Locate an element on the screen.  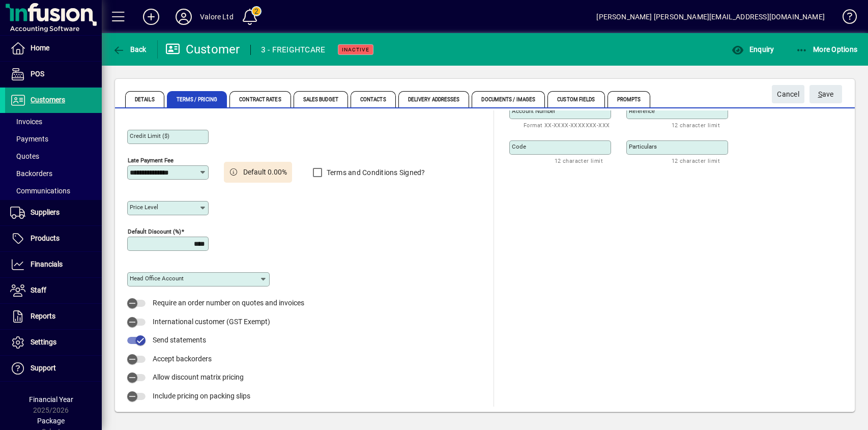
mat-label: Head Office Account is located at coordinates (156, 278).